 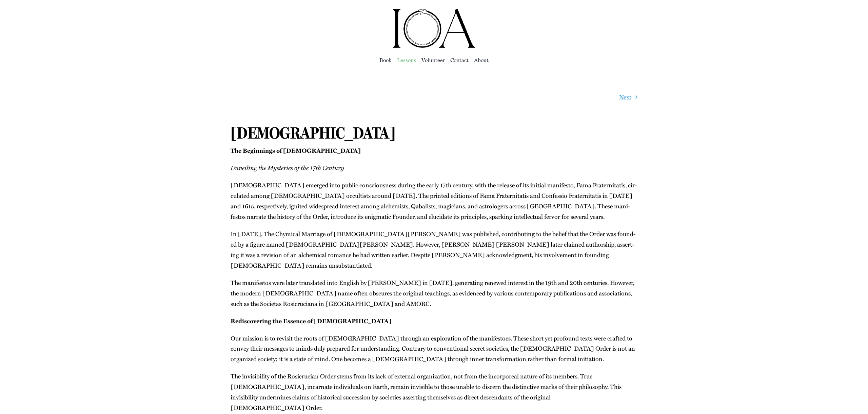 What do you see at coordinates (407, 60) in the screenshot?
I see `a: Lessons` at bounding box center [407, 60].